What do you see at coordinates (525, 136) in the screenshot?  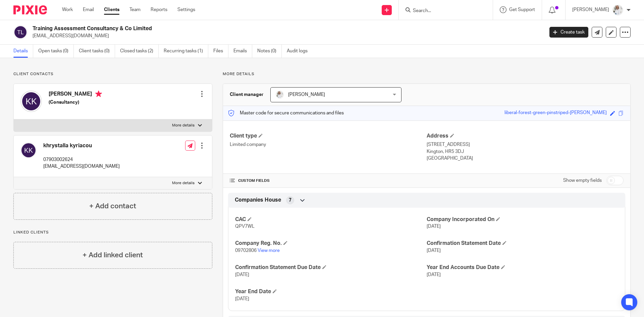 I see `h4: Address` at bounding box center [525, 136].